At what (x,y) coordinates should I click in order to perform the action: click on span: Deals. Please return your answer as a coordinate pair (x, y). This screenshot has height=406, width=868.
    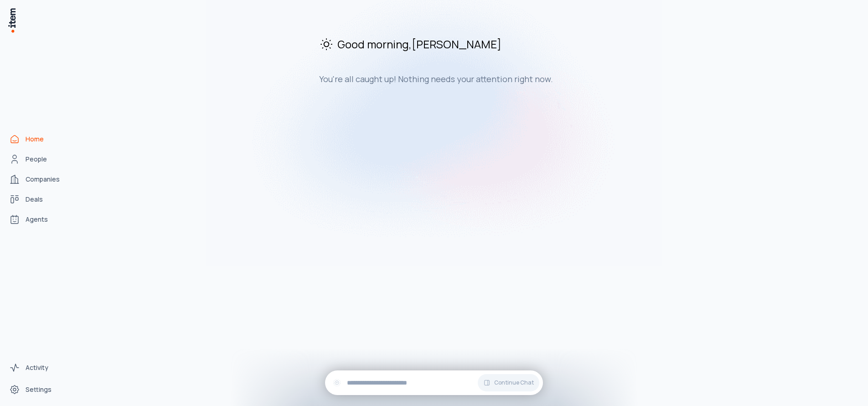
    Looking at the image, I should click on (35, 200).